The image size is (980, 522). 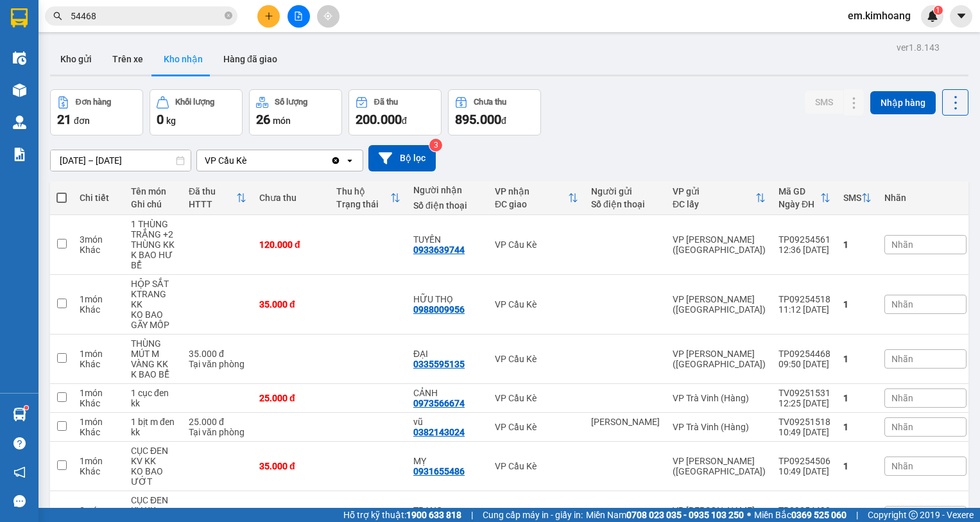 I want to click on div: TRANG, so click(x=448, y=510).